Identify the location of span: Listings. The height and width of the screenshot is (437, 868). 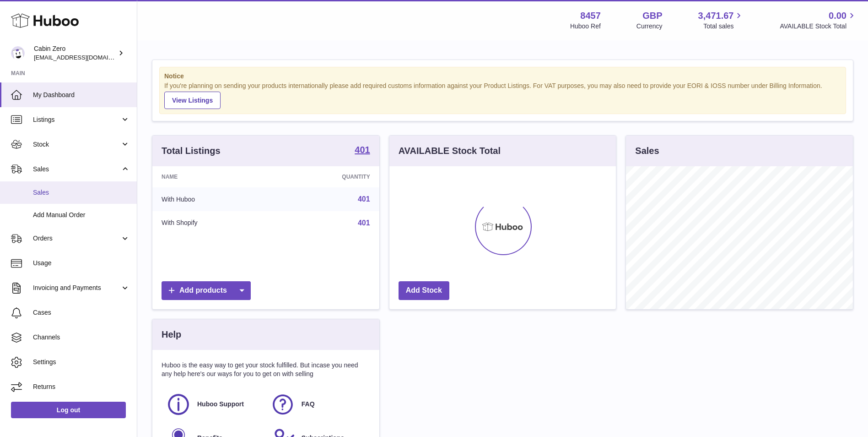
(77, 119).